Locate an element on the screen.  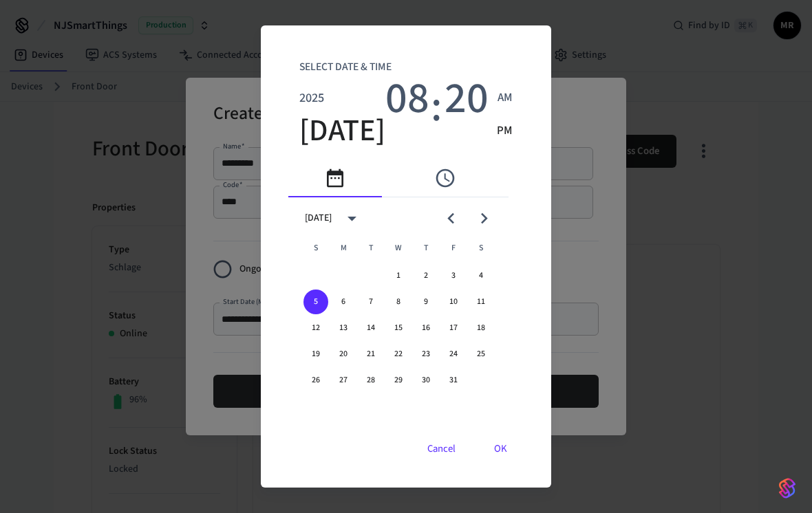
span: Select date & time is located at coordinates (345, 67).